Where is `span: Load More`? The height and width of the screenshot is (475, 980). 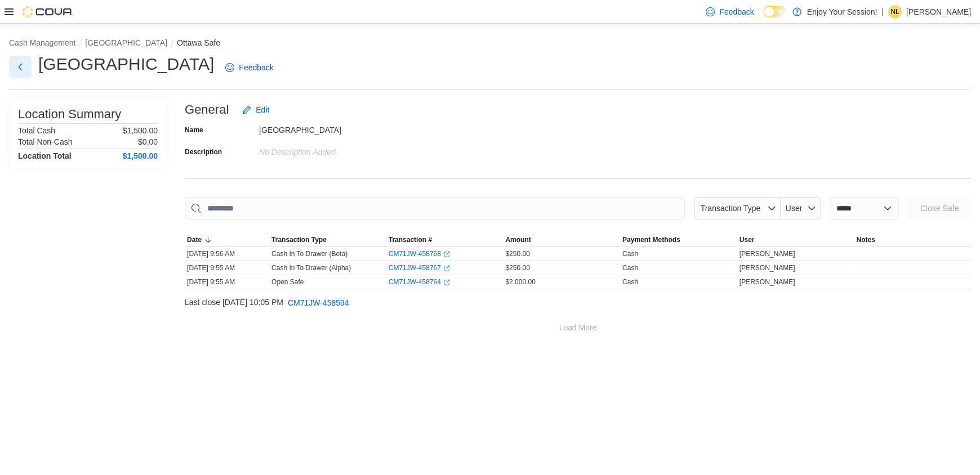 span: Load More is located at coordinates (578, 328).